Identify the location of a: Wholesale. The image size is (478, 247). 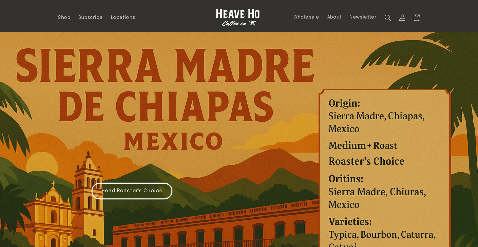
(307, 17).